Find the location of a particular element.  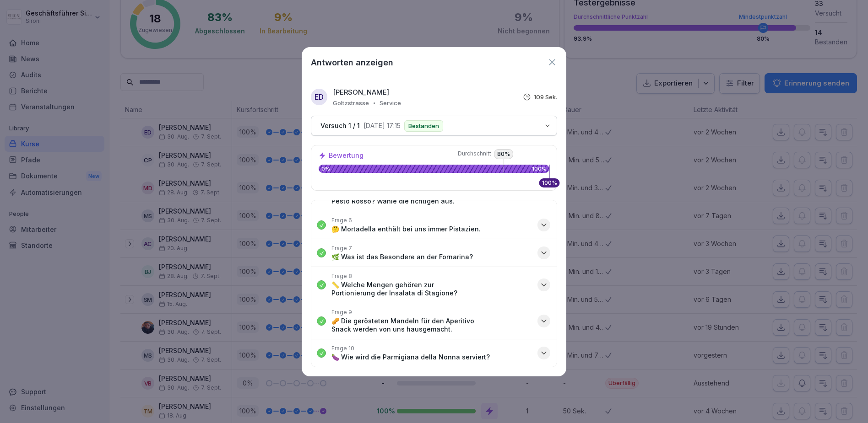

button: Frage 8📏 Welche Mengen gehören zur Portionierung der Insalata di Stagione? is located at coordinates (434, 285).